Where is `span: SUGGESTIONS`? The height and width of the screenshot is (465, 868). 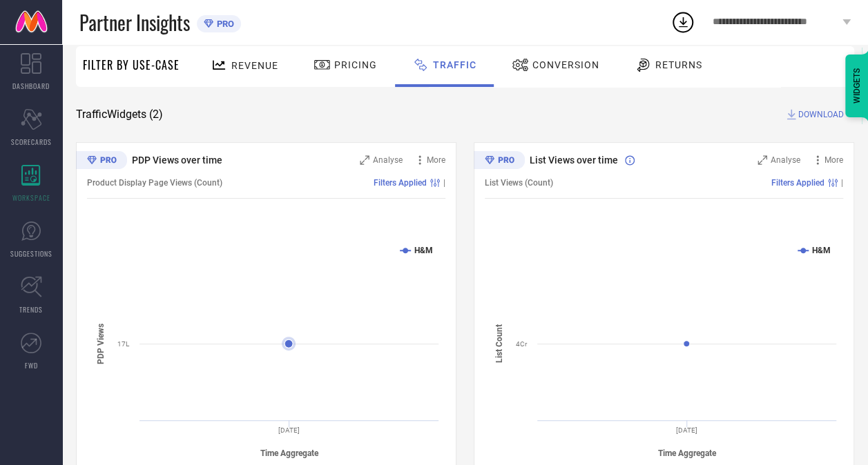
span: SUGGESTIONS is located at coordinates (31, 254).